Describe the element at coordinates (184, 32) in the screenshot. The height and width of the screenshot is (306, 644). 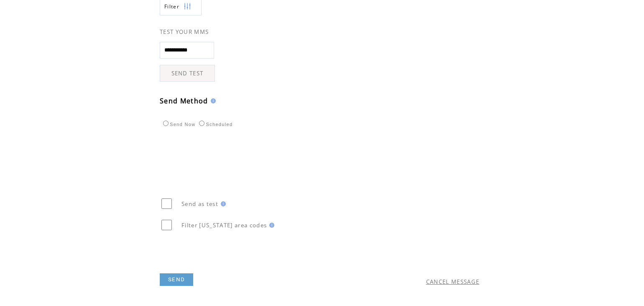
I see `span: TEST YOUR MMS` at that location.